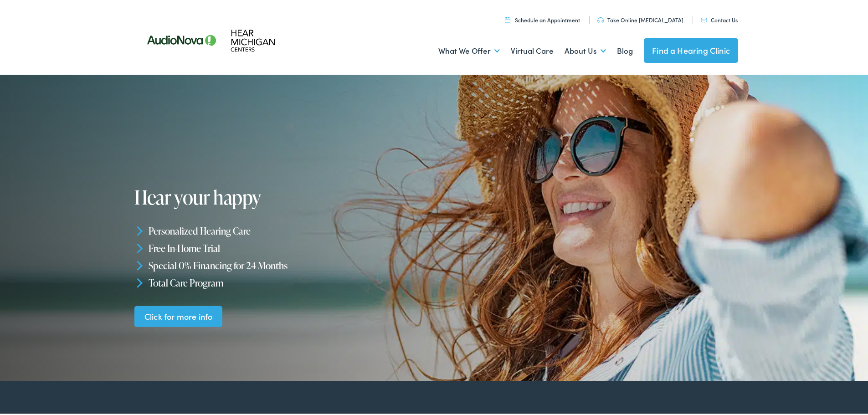  Describe the element at coordinates (542, 18) in the screenshot. I see `a: Schedule an Appointment` at that location.